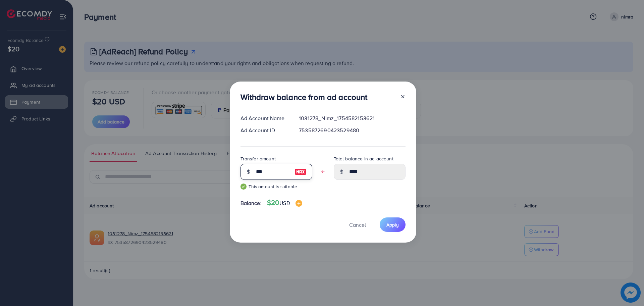 This screenshot has width=644, height=306. What do you see at coordinates (358, 224) in the screenshot?
I see `button: Cancel` at bounding box center [358, 224].